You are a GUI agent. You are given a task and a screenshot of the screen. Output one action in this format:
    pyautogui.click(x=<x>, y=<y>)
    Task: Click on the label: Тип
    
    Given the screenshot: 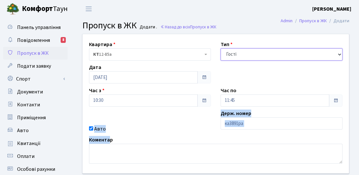 What is the action you would take?
    pyautogui.click(x=226, y=44)
    